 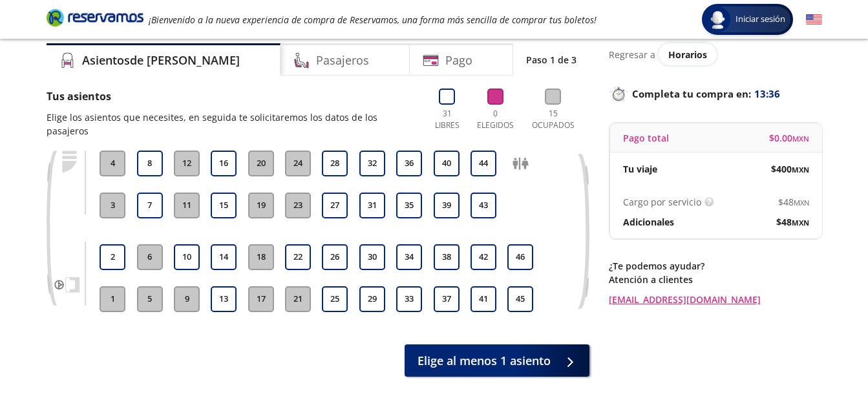 I want to click on button: 15, so click(x=224, y=205).